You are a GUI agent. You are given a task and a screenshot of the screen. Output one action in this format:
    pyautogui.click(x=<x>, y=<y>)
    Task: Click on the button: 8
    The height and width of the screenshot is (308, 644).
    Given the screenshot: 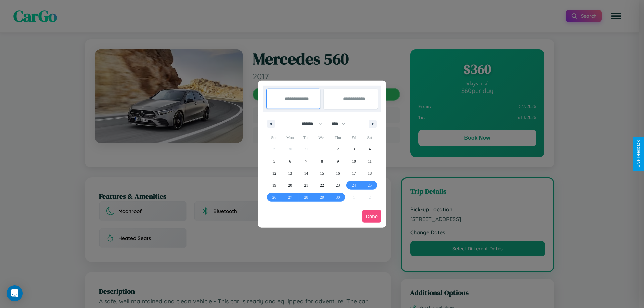 What is the action you would take?
    pyautogui.click(x=322, y=161)
    